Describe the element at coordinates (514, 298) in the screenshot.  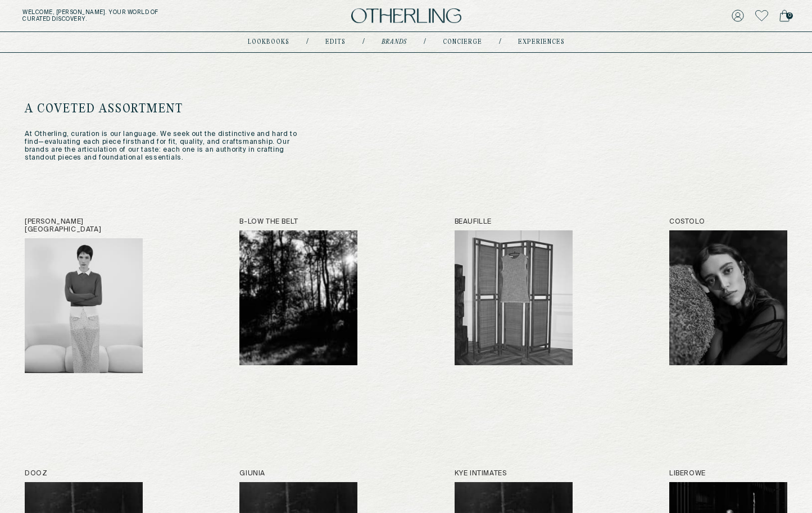
I see `img: Beaufille` at that location.